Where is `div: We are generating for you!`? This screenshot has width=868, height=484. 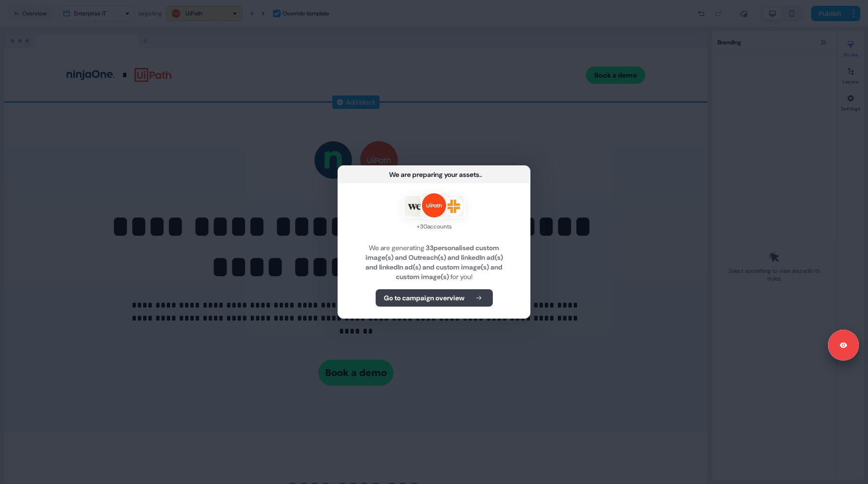 div: We are generating for you! is located at coordinates (434, 263).